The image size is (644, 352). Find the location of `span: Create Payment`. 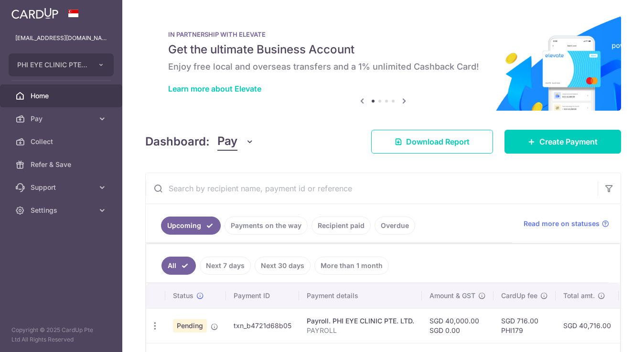

span: Create Payment is located at coordinates (568, 141).